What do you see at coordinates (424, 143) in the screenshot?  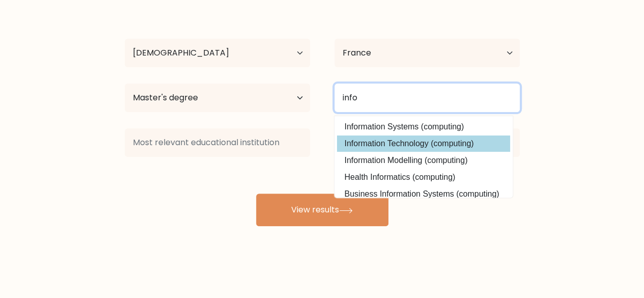 I see `option: Information Technology (computing)` at bounding box center [424, 143].